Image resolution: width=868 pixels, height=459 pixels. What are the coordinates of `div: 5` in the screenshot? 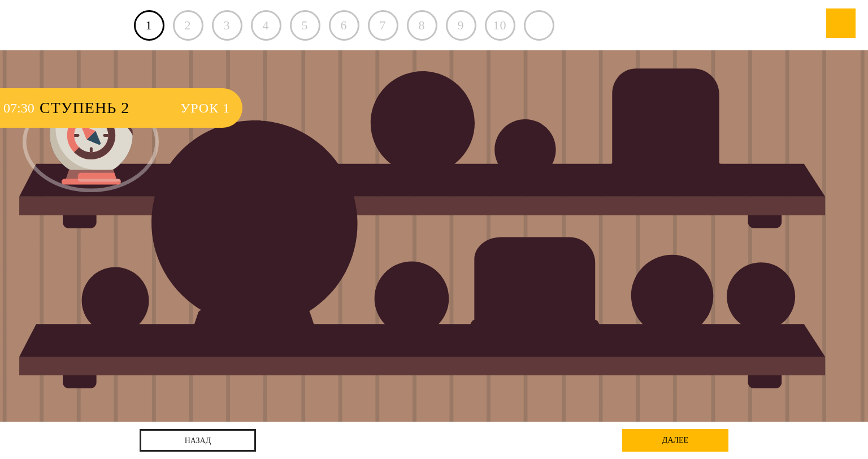 It's located at (305, 25).